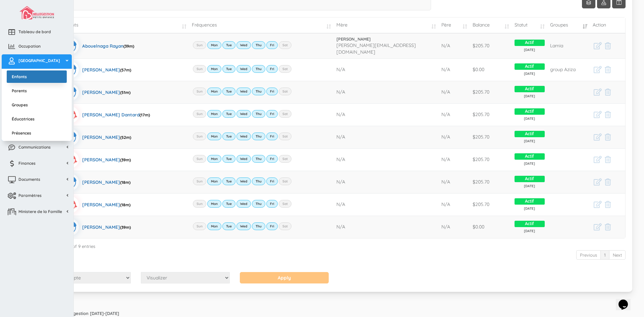 This screenshot has width=644, height=317. Describe the element at coordinates (37, 196) in the screenshot. I see `a: Paramètres` at that location.